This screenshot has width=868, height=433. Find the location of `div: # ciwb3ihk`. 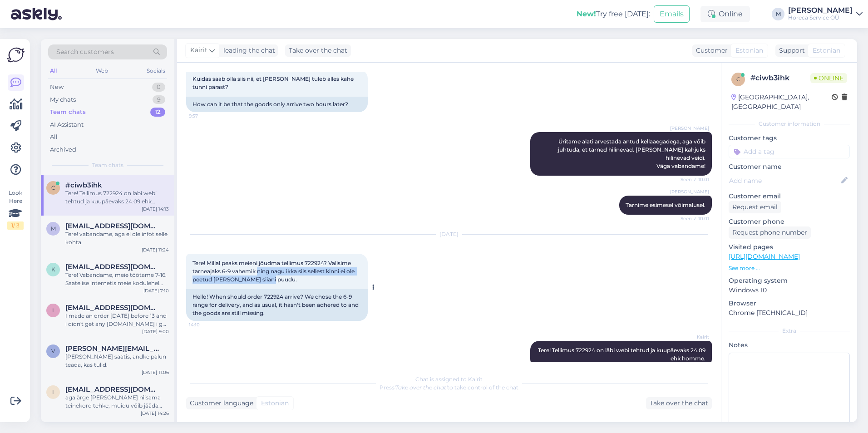

div: # ciwb3ihk is located at coordinates (780, 78).